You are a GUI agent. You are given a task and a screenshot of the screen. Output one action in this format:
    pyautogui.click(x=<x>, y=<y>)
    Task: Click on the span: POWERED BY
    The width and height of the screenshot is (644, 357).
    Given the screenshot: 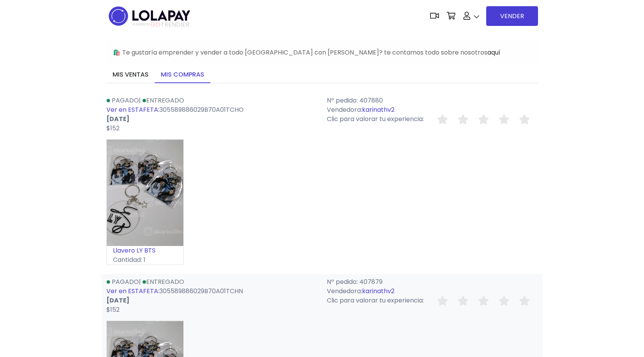 What is the action you would take?
    pyautogui.click(x=142, y=24)
    